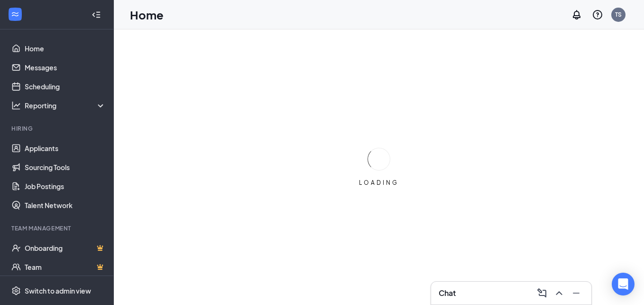 This screenshot has height=305, width=644. What do you see at coordinates (379, 182) in the screenshot?
I see `div: LOADING` at bounding box center [379, 182].